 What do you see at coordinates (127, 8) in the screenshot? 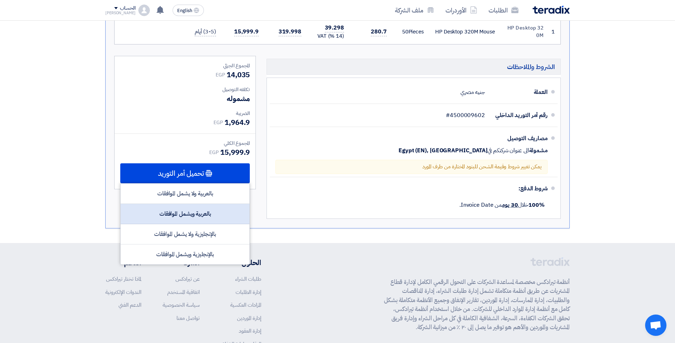
I see `div: الحساب` at bounding box center [127, 8].